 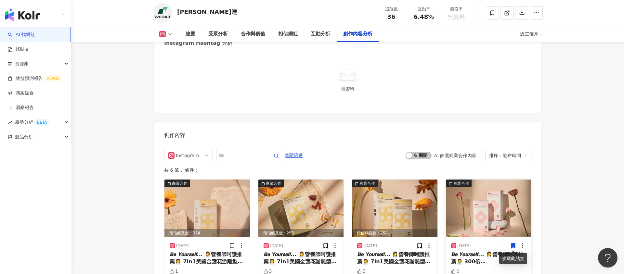 What do you see at coordinates (22, 15) in the screenshot?
I see `img: logo` at bounding box center [22, 15].